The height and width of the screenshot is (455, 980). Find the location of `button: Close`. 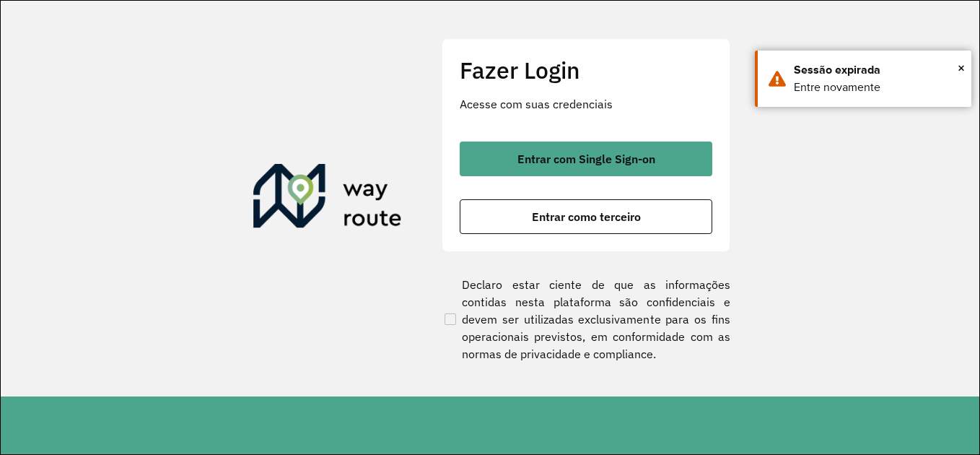

button: Close is located at coordinates (961, 68).